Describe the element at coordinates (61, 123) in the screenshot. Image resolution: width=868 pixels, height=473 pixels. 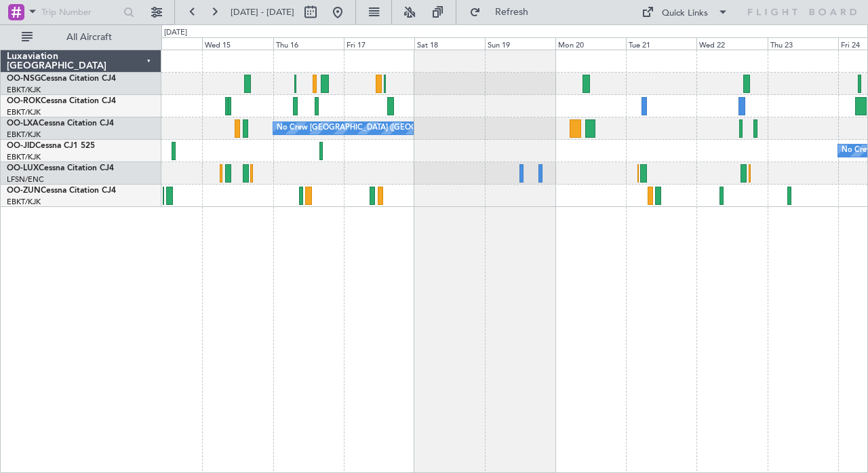
I see `a: OO-LXACessna Citation CJ4` at that location.